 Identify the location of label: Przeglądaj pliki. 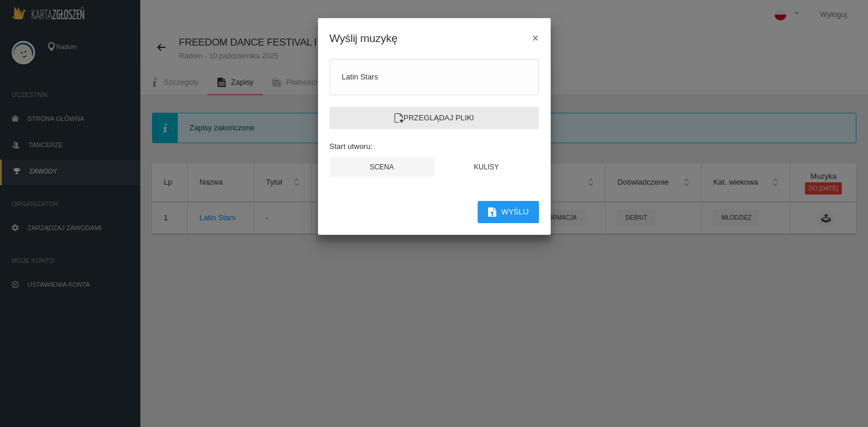
(434, 118).